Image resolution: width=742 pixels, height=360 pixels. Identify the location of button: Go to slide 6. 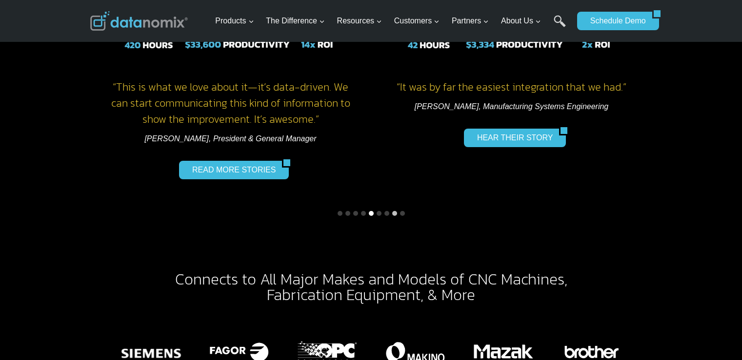
(379, 214).